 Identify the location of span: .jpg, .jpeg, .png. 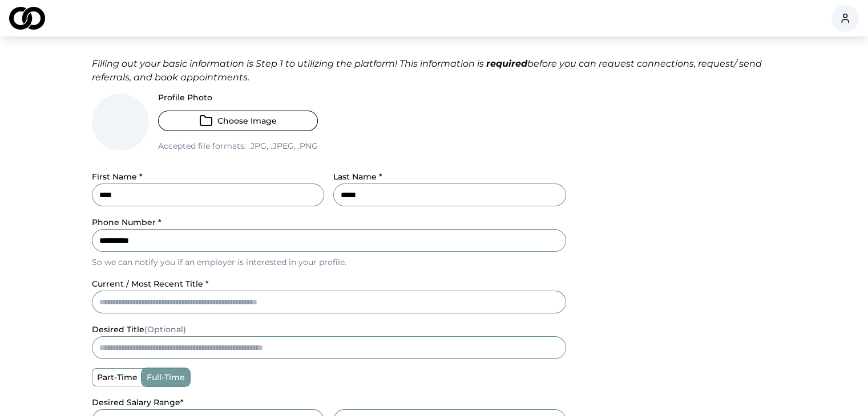
(282, 146).